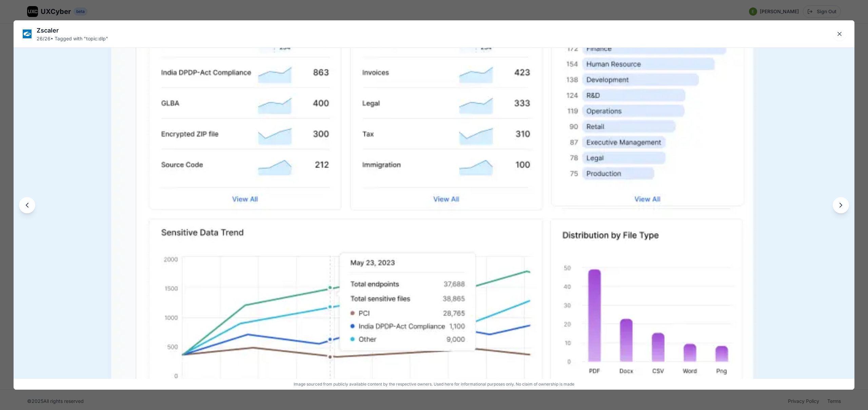 Image resolution: width=868 pixels, height=410 pixels. Describe the element at coordinates (72, 38) in the screenshot. I see `div: 26 / 26 • Tagged with " topic:dlp "` at that location.